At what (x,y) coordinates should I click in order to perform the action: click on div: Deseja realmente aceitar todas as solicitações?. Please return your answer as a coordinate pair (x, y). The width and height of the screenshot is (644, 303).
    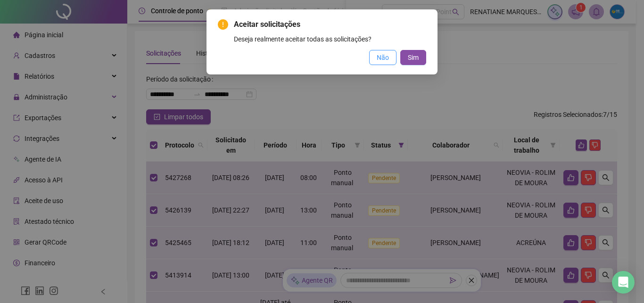
    Looking at the image, I should click on (330, 40).